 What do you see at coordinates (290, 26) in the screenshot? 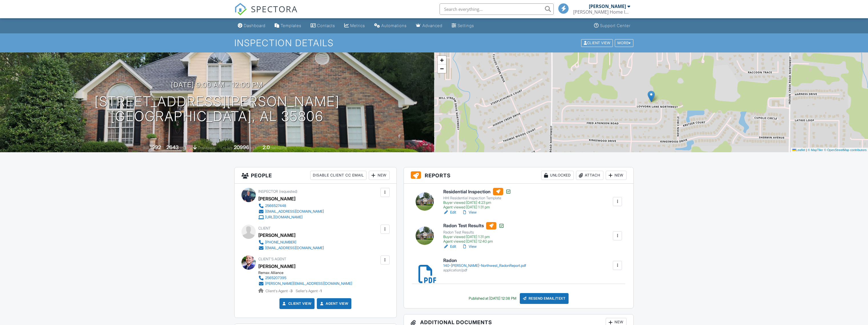
I see `div: Templates` at bounding box center [290, 26].